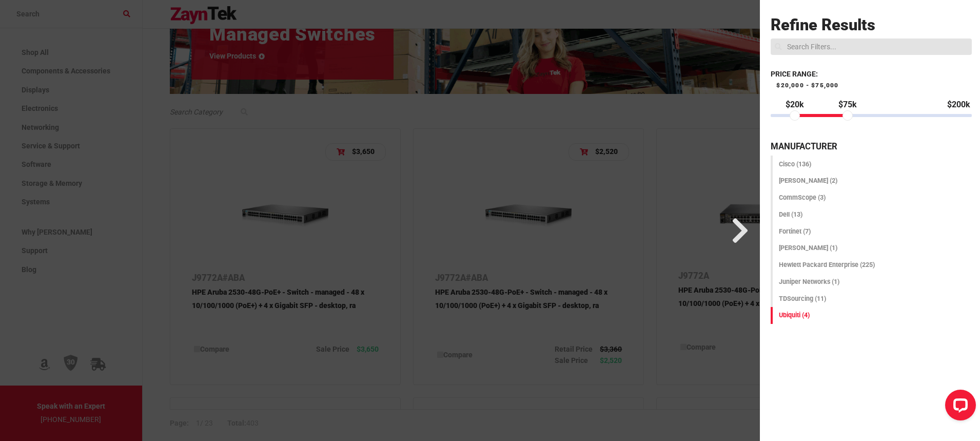 This screenshot has height=441, width=980. Describe the element at coordinates (809, 281) in the screenshot. I see `span: Juniper Networks (1)` at that location.